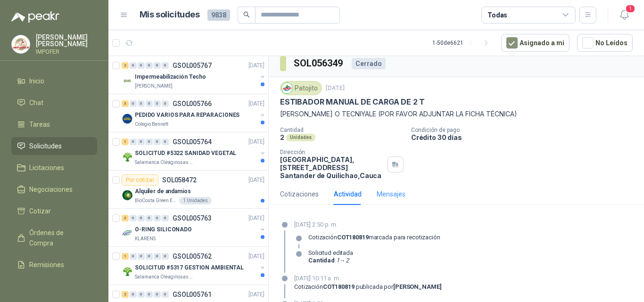  Describe the element at coordinates (219, 15) in the screenshot. I see `span: 9838` at that location.